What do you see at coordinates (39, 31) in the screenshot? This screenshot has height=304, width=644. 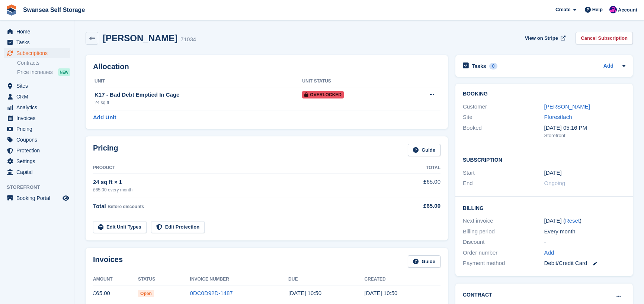 I see `span: Home` at bounding box center [39, 31].